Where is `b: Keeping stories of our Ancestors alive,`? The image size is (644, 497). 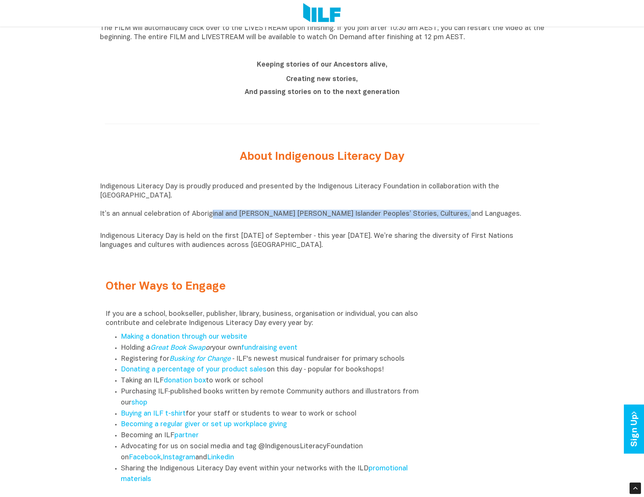
b: Keeping stories of our Ancestors alive, is located at coordinates (322, 65).